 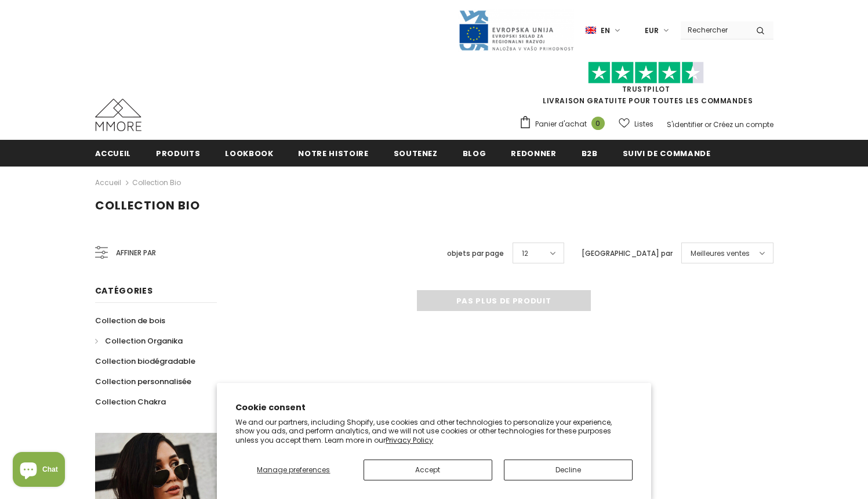 What do you see at coordinates (333, 153) in the screenshot?
I see `span: Notre histoire` at bounding box center [333, 153].